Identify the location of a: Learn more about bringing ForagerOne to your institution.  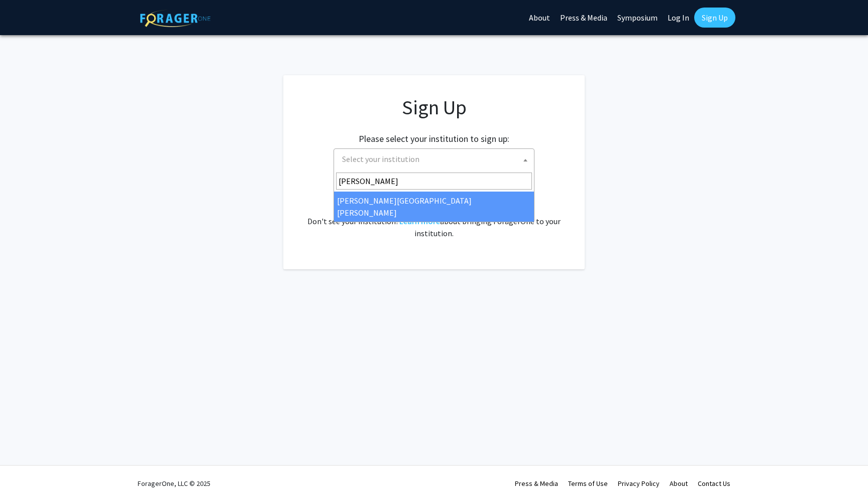
(419, 221).